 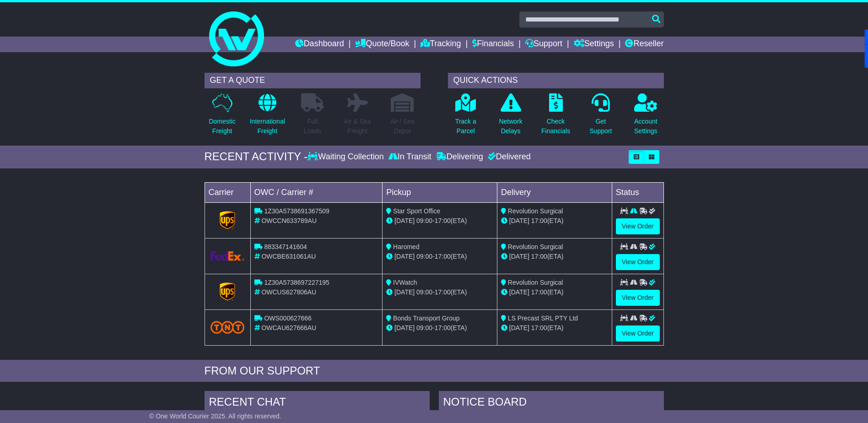 What do you see at coordinates (312, 81) in the screenshot?
I see `div: GET A QUOTE` at bounding box center [312, 81].